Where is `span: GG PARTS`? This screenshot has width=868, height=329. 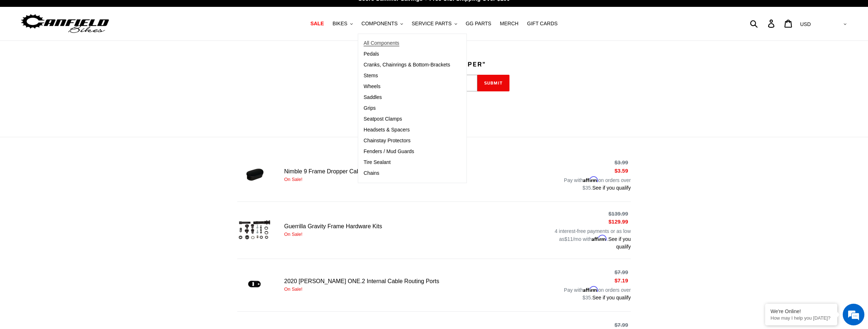
span: GG PARTS is located at coordinates (478, 23).